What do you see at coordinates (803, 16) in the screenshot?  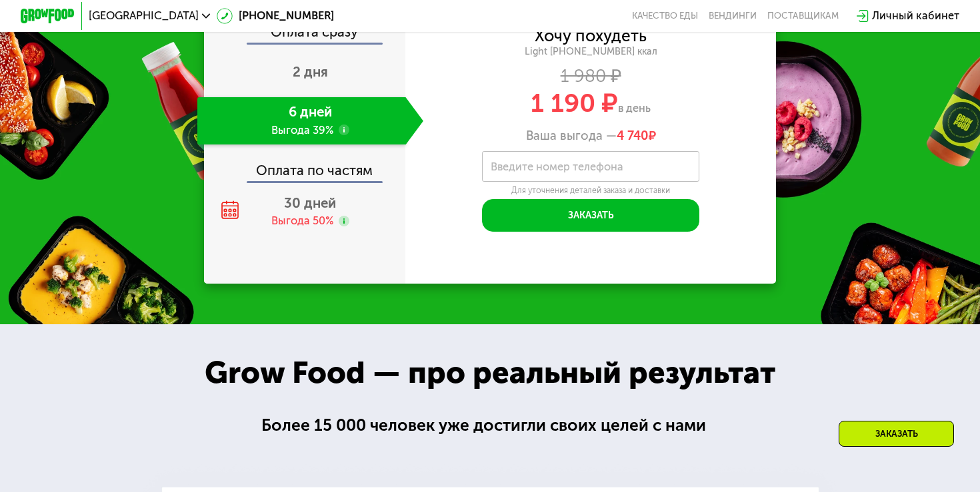 I see `div: поставщикам` at bounding box center [803, 16].